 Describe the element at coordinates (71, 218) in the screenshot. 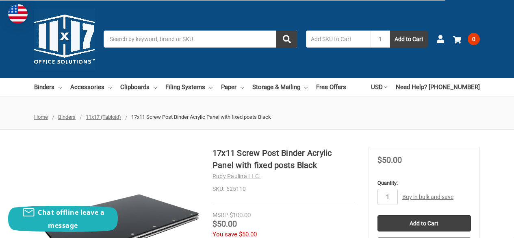

I see `span: Chat offline leave a message` at that location.